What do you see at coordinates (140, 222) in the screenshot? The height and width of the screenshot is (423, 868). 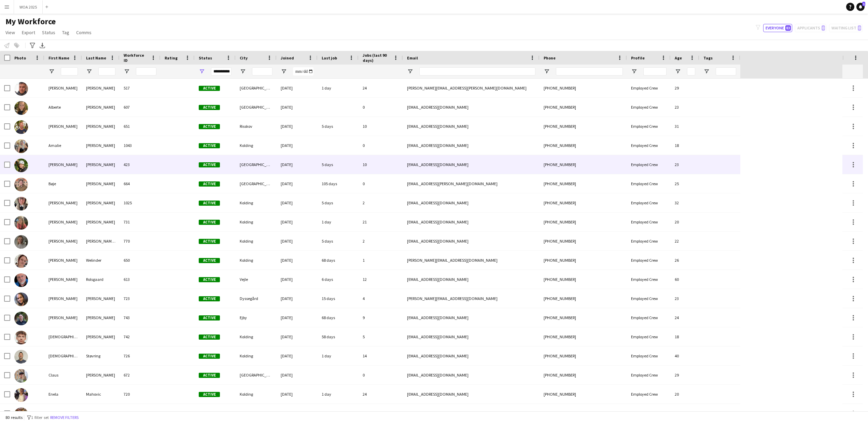 I see `div: 731` at bounding box center [140, 222].